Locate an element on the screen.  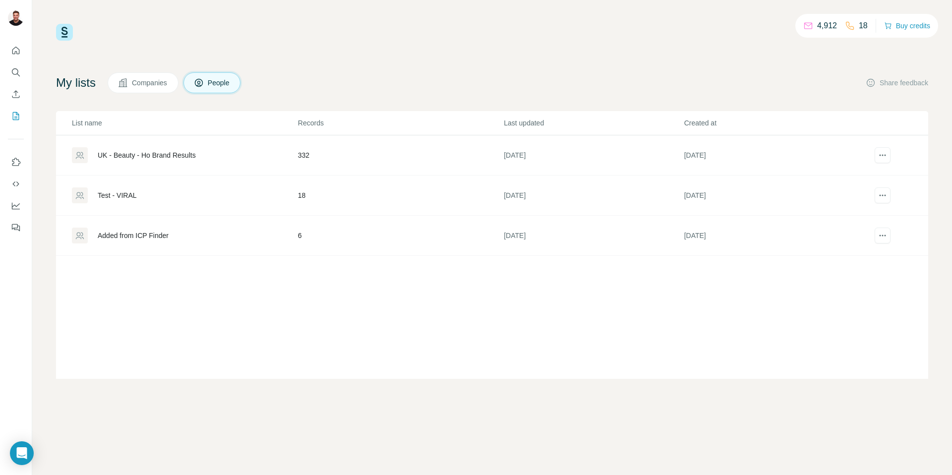
h4: My lists is located at coordinates (76, 83).